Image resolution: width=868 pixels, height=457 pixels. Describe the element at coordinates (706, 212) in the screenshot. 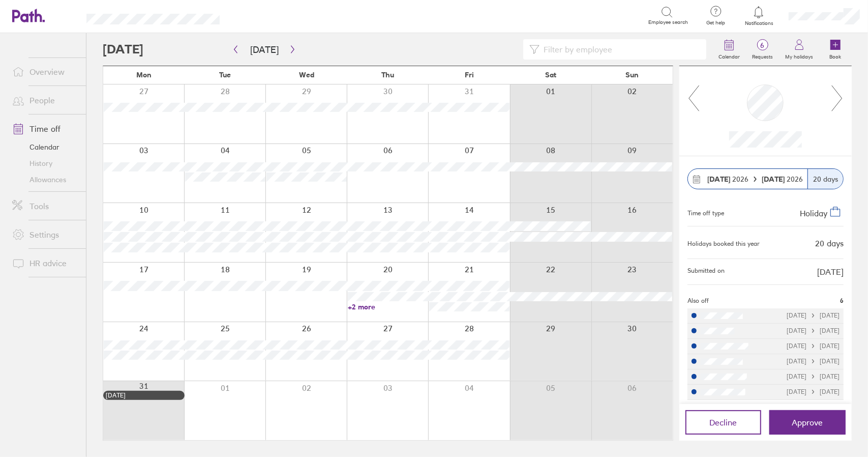

I see `div: Time off type` at that location.